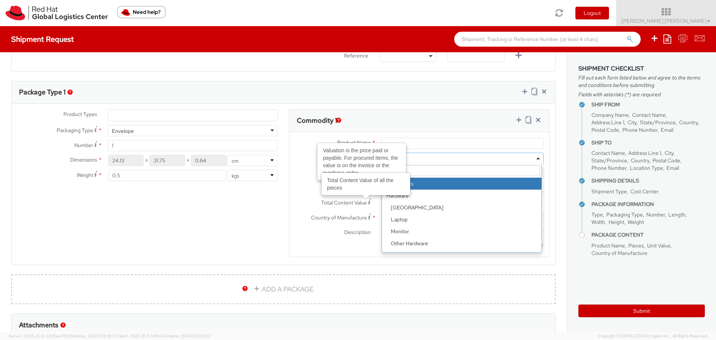 This screenshot has height=340, width=716. Describe the element at coordinates (366, 184) in the screenshot. I see `div: Total Content Value of all the pieces` at that location.